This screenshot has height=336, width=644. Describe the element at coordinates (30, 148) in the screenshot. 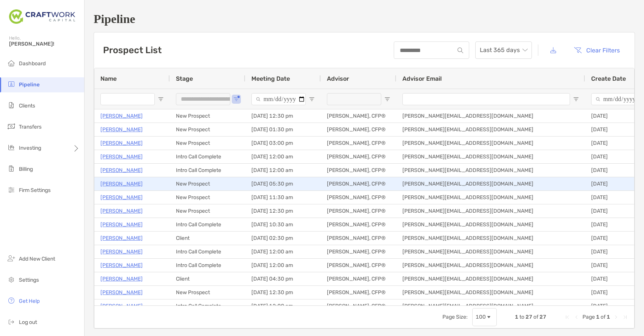

I see `span: Investing` at that location.